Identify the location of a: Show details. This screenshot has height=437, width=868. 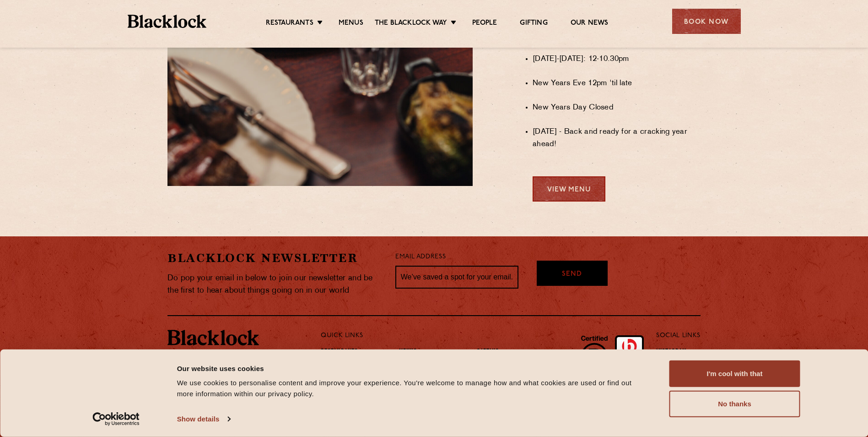
(204, 419).